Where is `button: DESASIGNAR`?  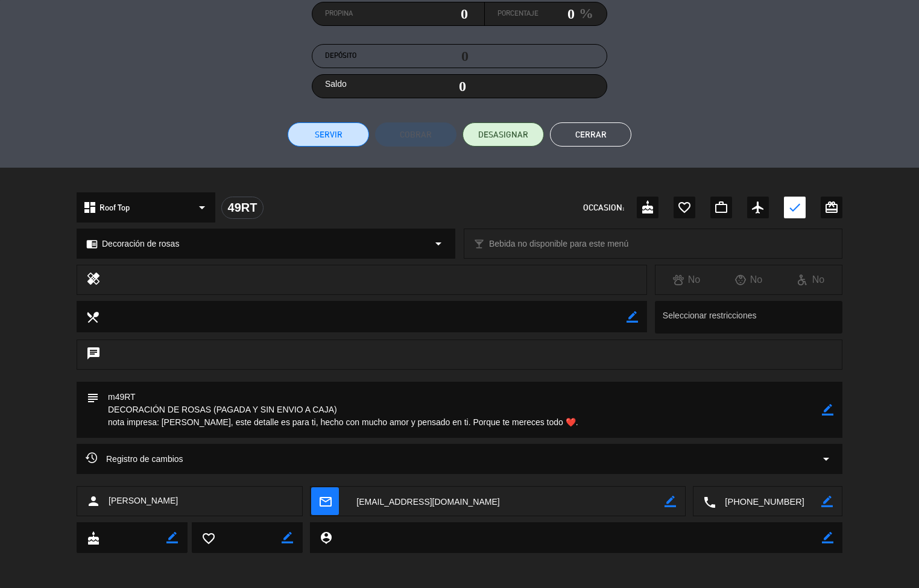
button: DESASIGNAR is located at coordinates (503, 134).